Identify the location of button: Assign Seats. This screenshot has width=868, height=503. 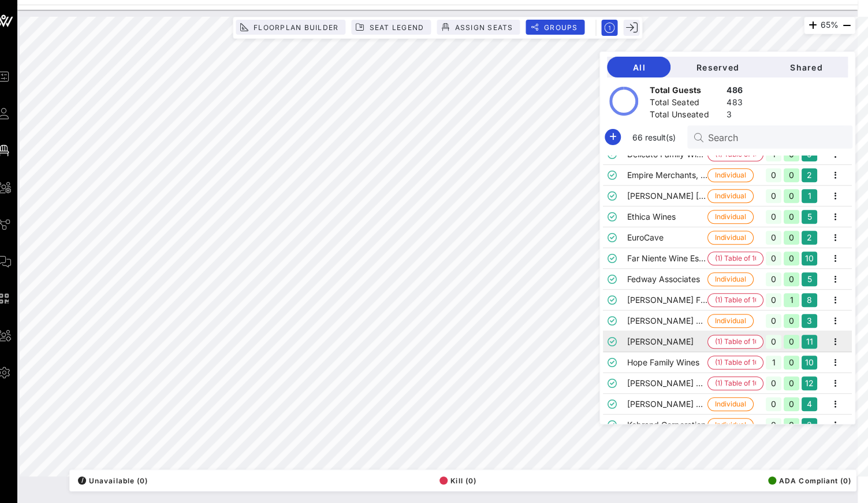
(478, 27).